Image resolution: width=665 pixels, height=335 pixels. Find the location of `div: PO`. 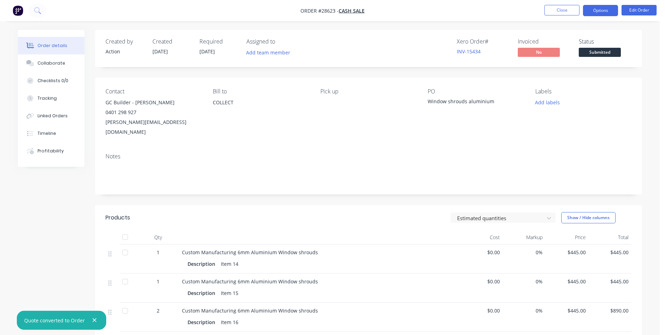

div: PO is located at coordinates (476, 91).